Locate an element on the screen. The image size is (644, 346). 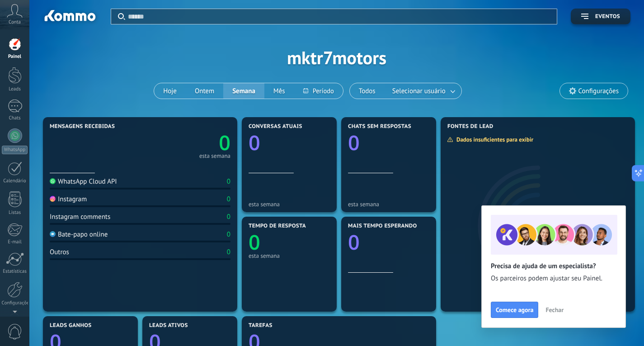
span: Leads ganhos is located at coordinates (70, 326).